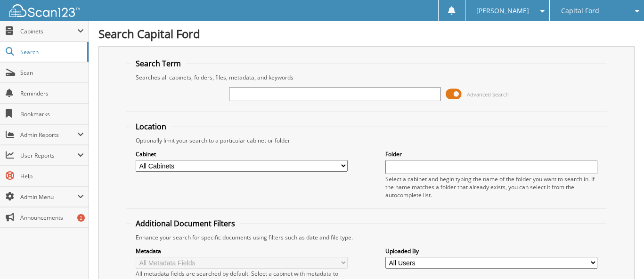 The image size is (644, 279). What do you see at coordinates (51, 52) in the screenshot?
I see `span: Search` at bounding box center [51, 52].